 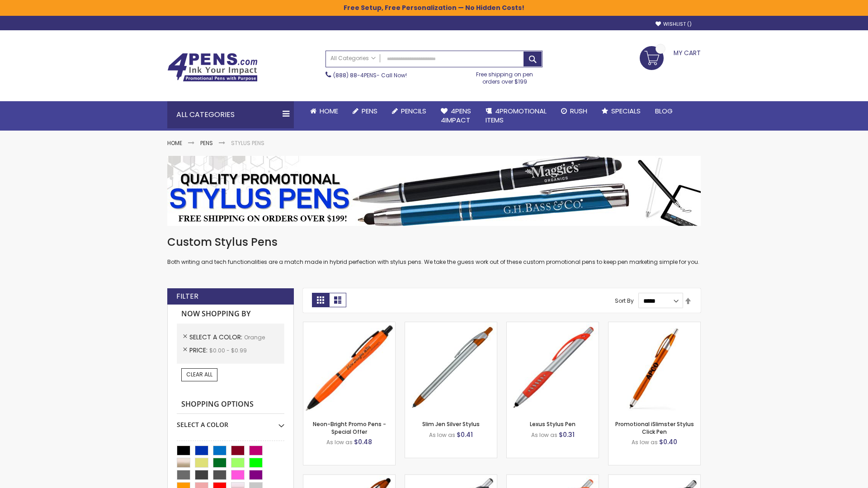 What do you see at coordinates (329, 111) in the screenshot?
I see `span: Home` at bounding box center [329, 111].